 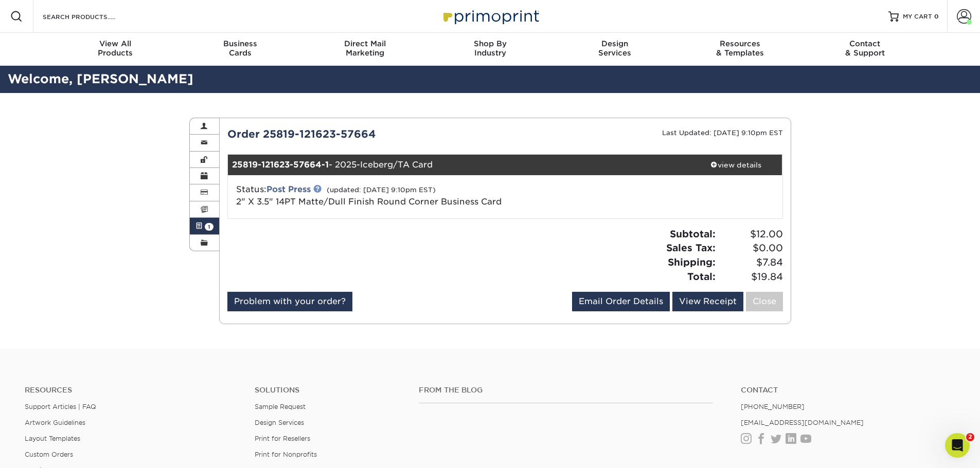 I want to click on a: Print for Resellers, so click(x=282, y=438).